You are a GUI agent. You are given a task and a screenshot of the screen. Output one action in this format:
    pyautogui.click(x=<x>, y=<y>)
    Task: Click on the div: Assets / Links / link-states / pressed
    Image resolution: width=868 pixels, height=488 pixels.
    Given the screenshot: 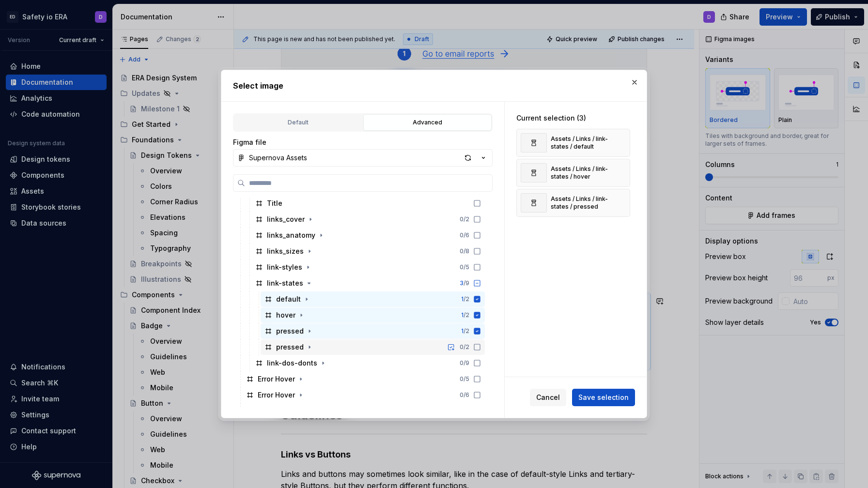 What is the action you would take?
    pyautogui.click(x=579, y=203)
    